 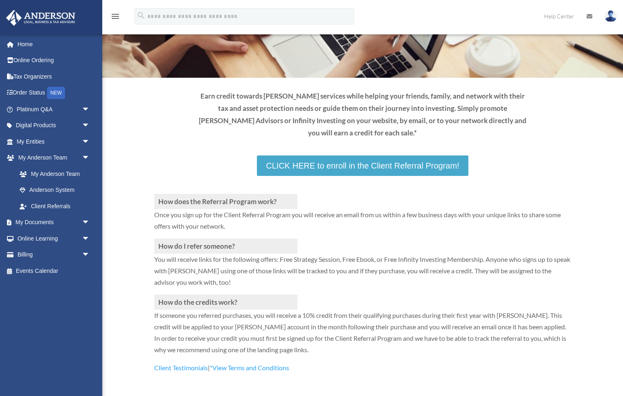 What do you see at coordinates (54, 255) in the screenshot?
I see `a: Billingarrow_drop_down` at bounding box center [54, 255].